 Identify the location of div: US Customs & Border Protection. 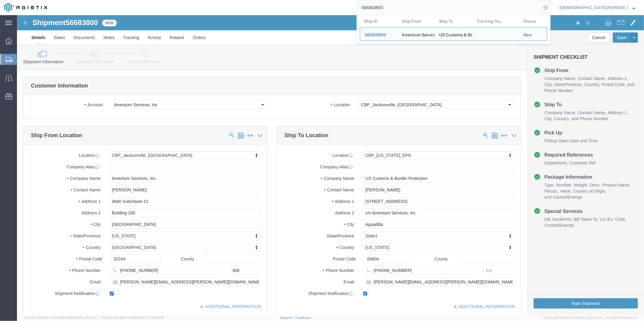
(454, 34).